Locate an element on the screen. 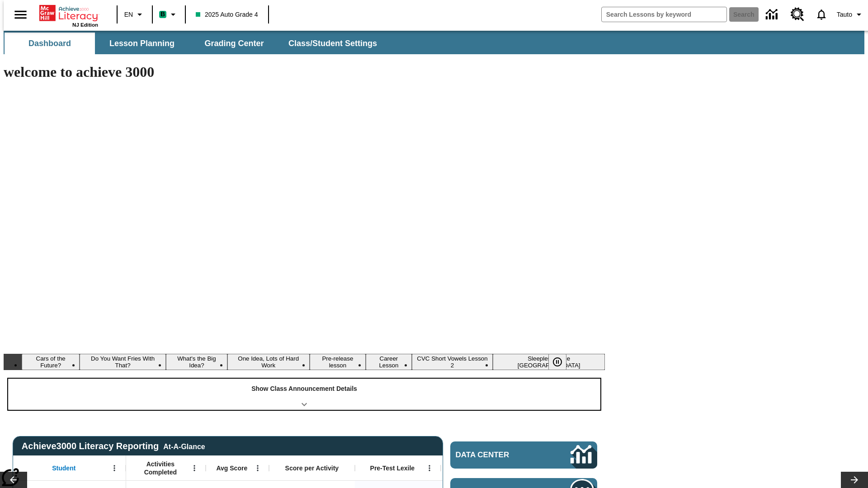 This screenshot has width=868, height=488. span: 2025 Auto Grade 4 is located at coordinates (227, 15).